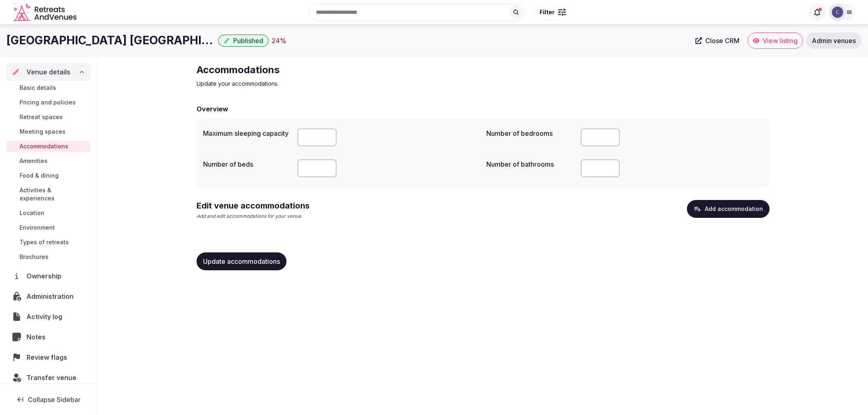 Image resolution: width=868 pixels, height=415 pixels. I want to click on span: View listing, so click(780, 41).